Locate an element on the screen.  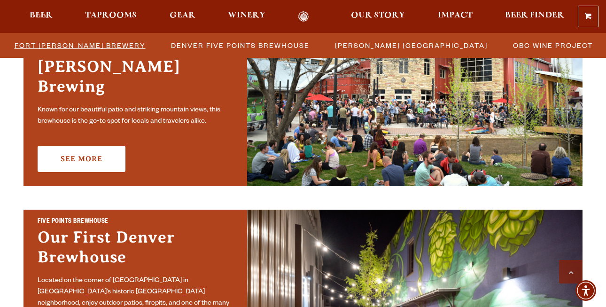
a: Winery is located at coordinates (247, 16).